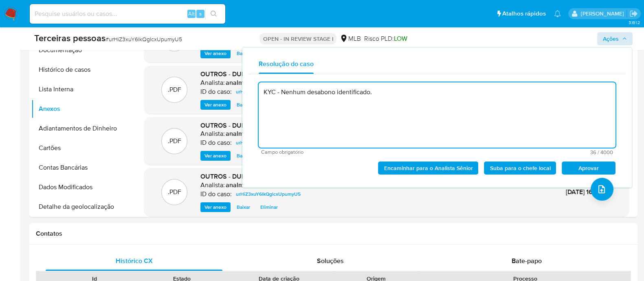 The height and width of the screenshot is (281, 644). I want to click on span: OUTROS - DUE DILIGENCE - RURAL CENTER AGROPECUARIA LTDA cnpj, so click(306, 176).